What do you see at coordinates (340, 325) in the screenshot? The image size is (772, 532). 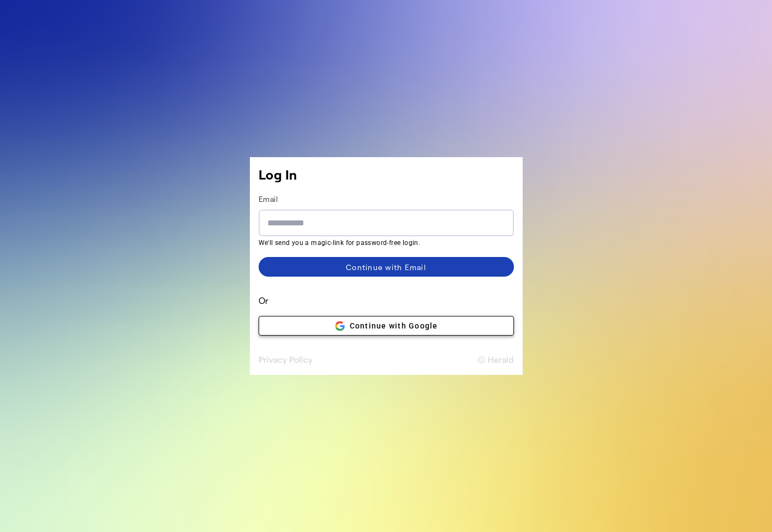 I see `img: Google logo` at bounding box center [340, 325].